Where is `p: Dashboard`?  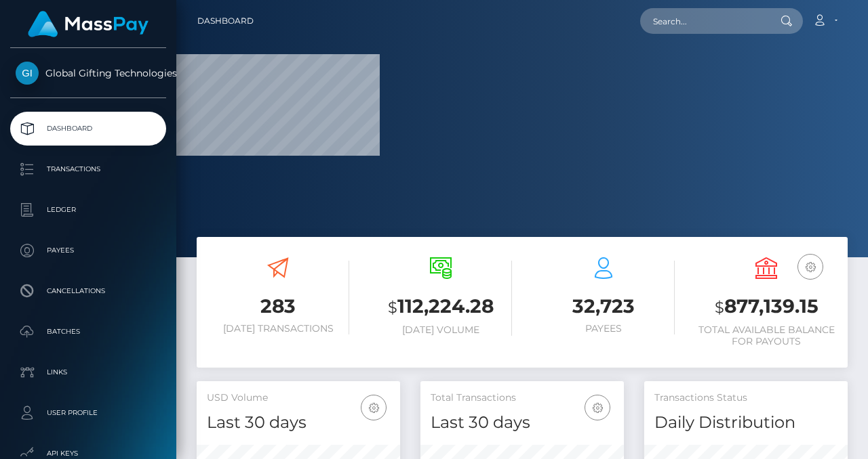 p: Dashboard is located at coordinates (88, 129).